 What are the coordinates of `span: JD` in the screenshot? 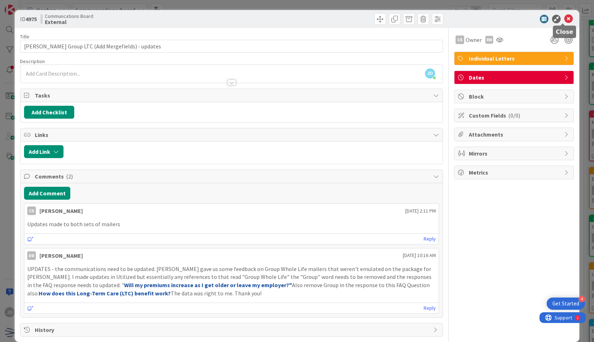 It's located at (430, 74).